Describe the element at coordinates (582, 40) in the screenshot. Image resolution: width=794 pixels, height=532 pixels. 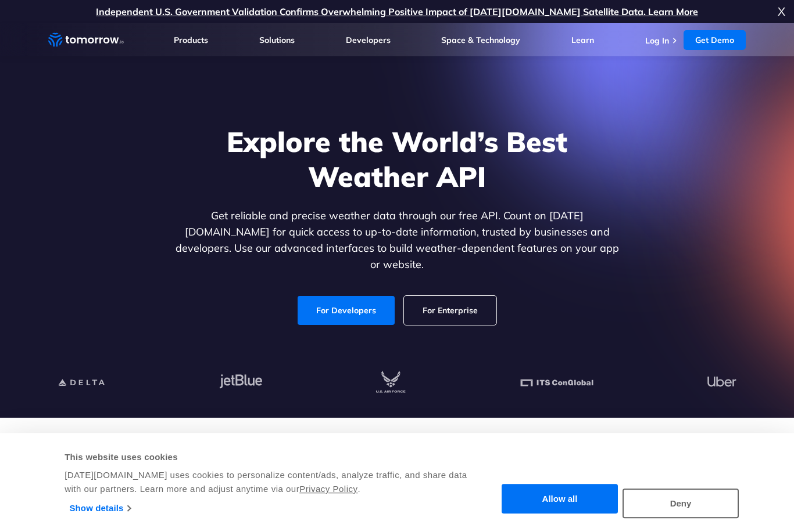
I see `a: Learn` at that location.